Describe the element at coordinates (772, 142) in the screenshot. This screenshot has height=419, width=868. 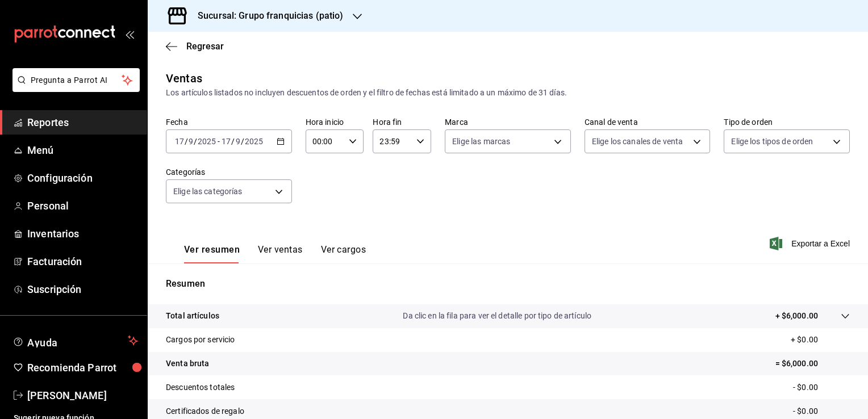
I see `span: Elige los tipos de orden` at that location.